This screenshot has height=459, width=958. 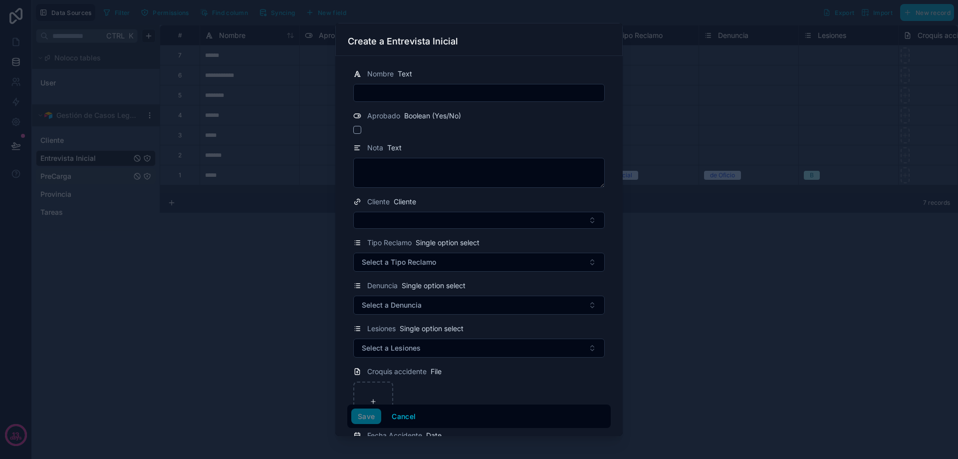 What do you see at coordinates (375, 148) in the screenshot?
I see `span: Nota` at bounding box center [375, 148].